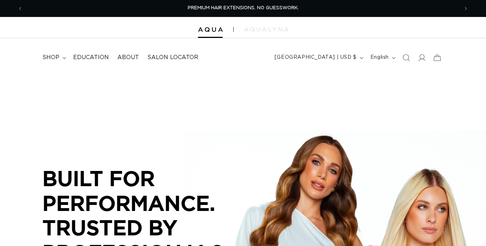 The width and height of the screenshot is (486, 246). I want to click on span: Salon Locator, so click(173, 57).